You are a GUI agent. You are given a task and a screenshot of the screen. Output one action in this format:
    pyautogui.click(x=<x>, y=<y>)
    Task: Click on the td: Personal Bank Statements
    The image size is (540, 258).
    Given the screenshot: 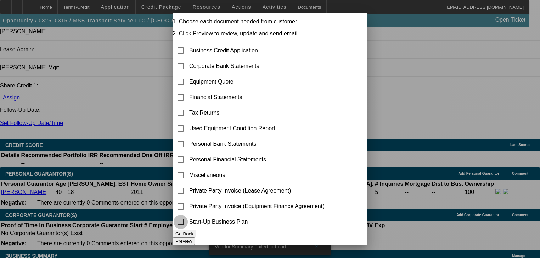 What is the action you would take?
    pyautogui.click(x=257, y=144)
    